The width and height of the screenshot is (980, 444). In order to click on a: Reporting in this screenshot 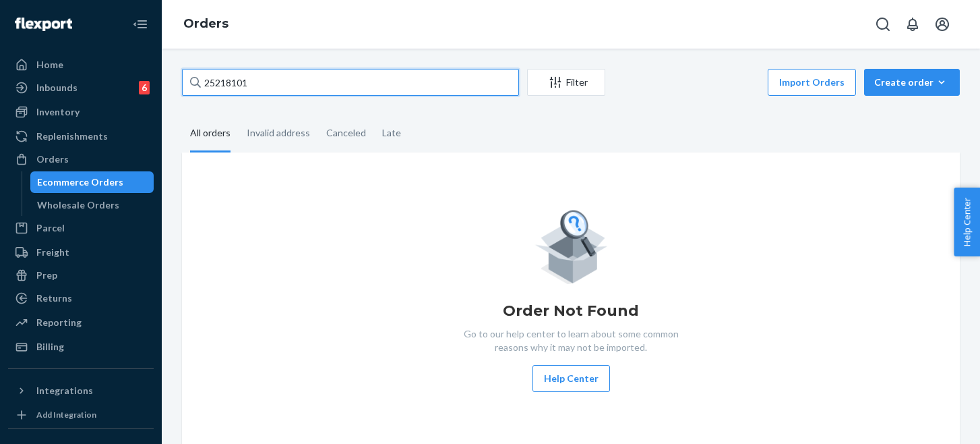, I will do `click(81, 323)`.